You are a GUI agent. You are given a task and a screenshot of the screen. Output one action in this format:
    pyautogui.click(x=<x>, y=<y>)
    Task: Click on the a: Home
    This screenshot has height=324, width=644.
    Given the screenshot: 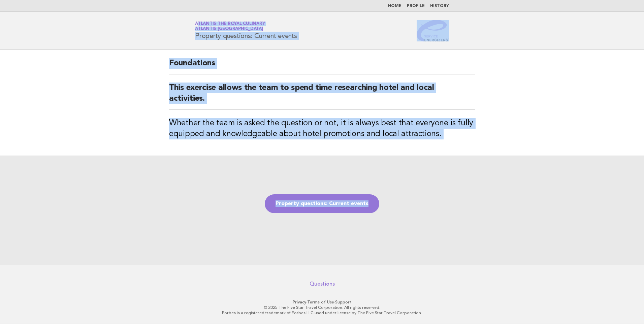 What is the action you would take?
    pyautogui.click(x=395, y=6)
    